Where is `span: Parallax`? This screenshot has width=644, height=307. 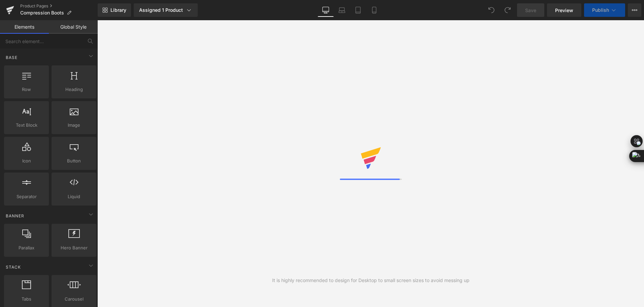 span: Parallax is located at coordinates (26, 248).